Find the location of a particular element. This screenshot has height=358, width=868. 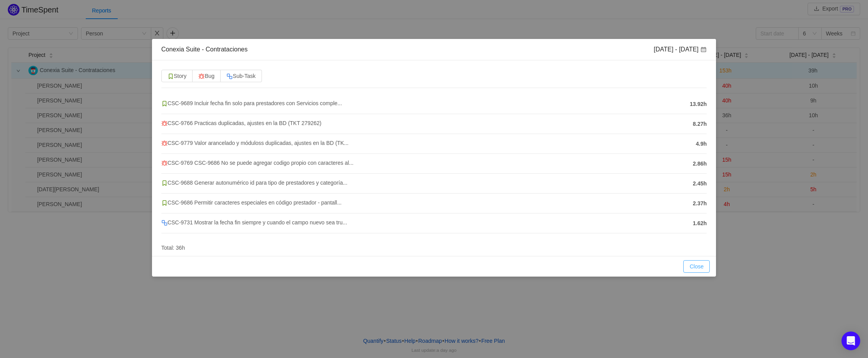

div: Conexia Suite - Contrataciones is located at coordinates (205, 50).